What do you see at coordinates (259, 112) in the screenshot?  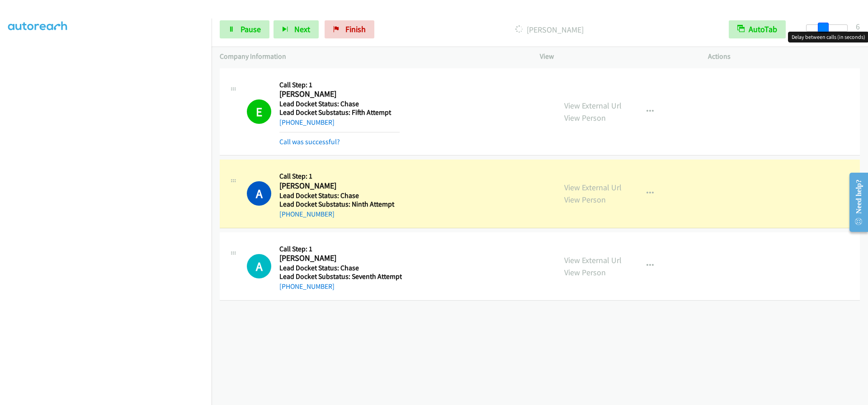 I see `h1: E` at bounding box center [259, 112].